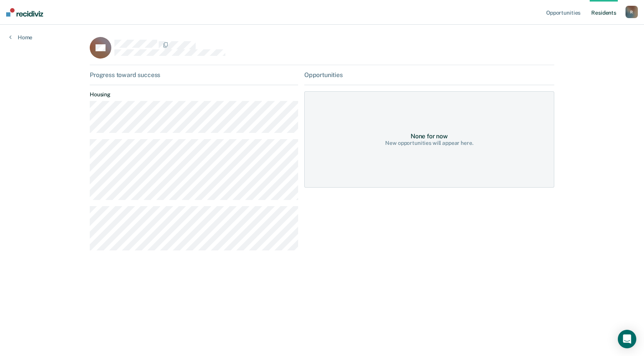 This screenshot has width=644, height=356. I want to click on div: R, so click(632, 12).